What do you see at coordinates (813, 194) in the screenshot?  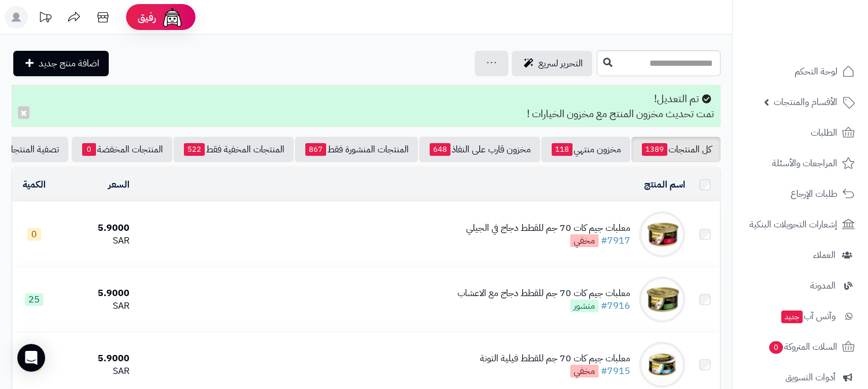 I see `span: طلبات الإرجاع` at bounding box center [813, 194].